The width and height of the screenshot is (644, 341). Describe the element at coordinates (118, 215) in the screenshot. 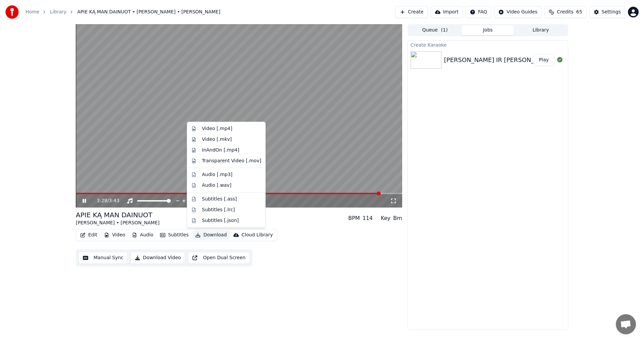

I see `div: APIE KĄ MAN DAINUOT` at that location.